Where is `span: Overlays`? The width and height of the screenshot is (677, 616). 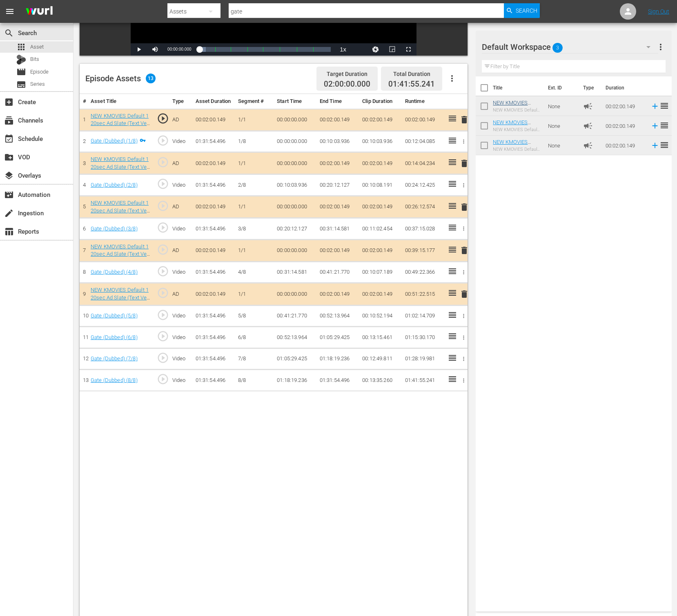
span: Overlays is located at coordinates (9, 175).